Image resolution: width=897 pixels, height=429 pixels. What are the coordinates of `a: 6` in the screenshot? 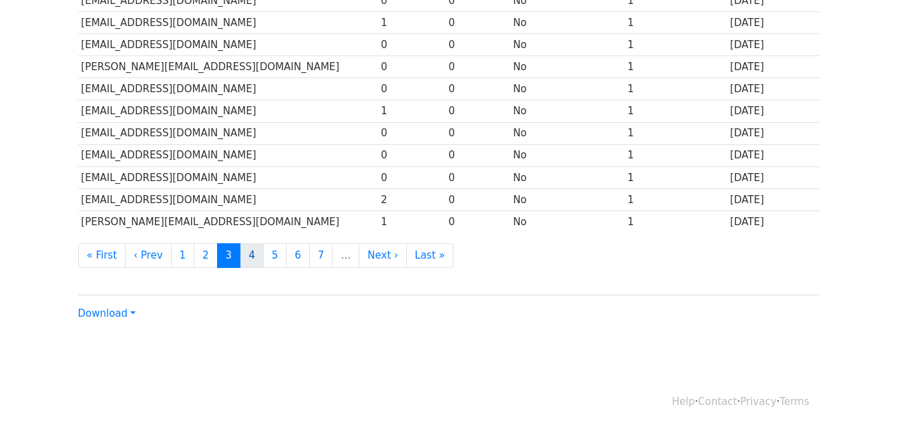 It's located at (298, 255).